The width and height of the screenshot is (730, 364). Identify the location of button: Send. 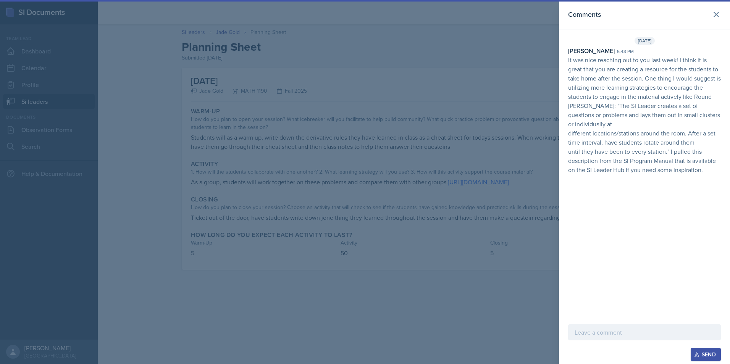
(706, 355).